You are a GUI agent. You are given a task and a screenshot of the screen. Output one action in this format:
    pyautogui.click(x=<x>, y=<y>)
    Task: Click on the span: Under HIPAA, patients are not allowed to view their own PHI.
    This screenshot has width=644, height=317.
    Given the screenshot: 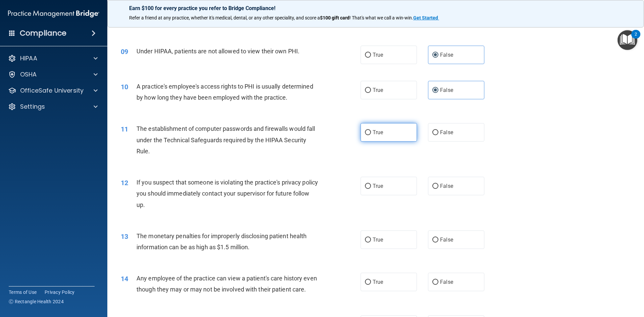 What is the action you would take?
    pyautogui.click(x=218, y=51)
    